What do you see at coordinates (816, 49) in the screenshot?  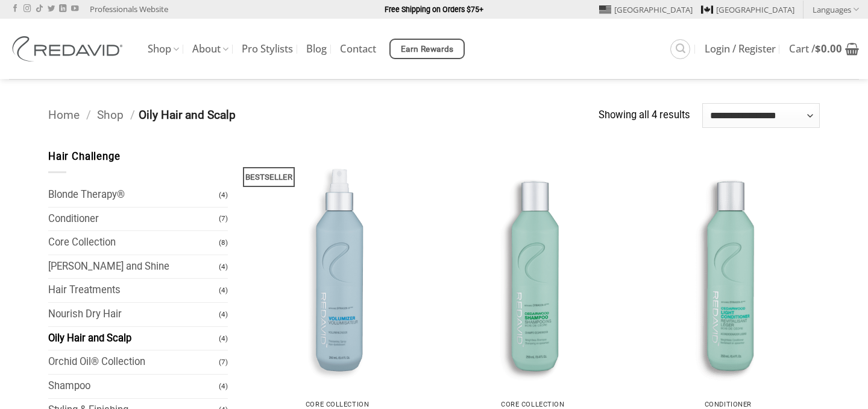 I see `span: Cart /` at bounding box center [816, 49].